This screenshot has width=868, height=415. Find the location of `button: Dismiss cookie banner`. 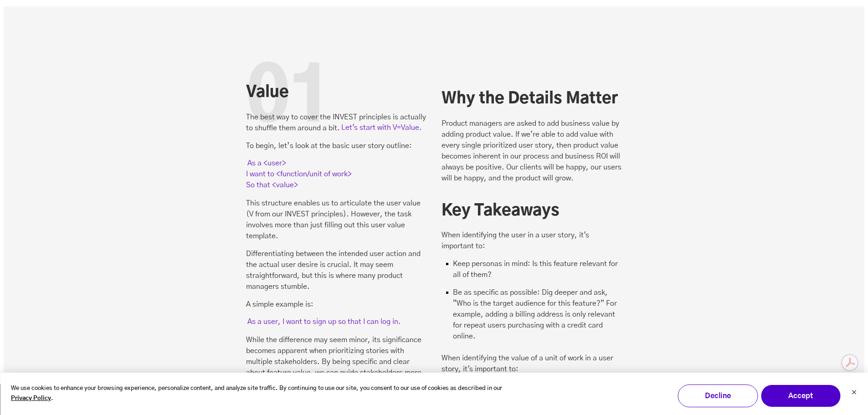

button: Dismiss cookie banner is located at coordinates (854, 393).